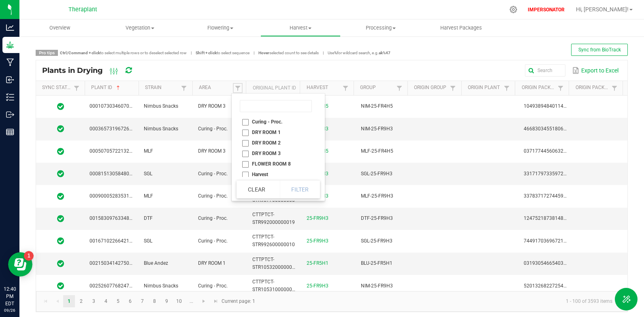  What do you see at coordinates (318, 263) in the screenshot?
I see `a: 25-FR5H1` at bounding box center [318, 263].